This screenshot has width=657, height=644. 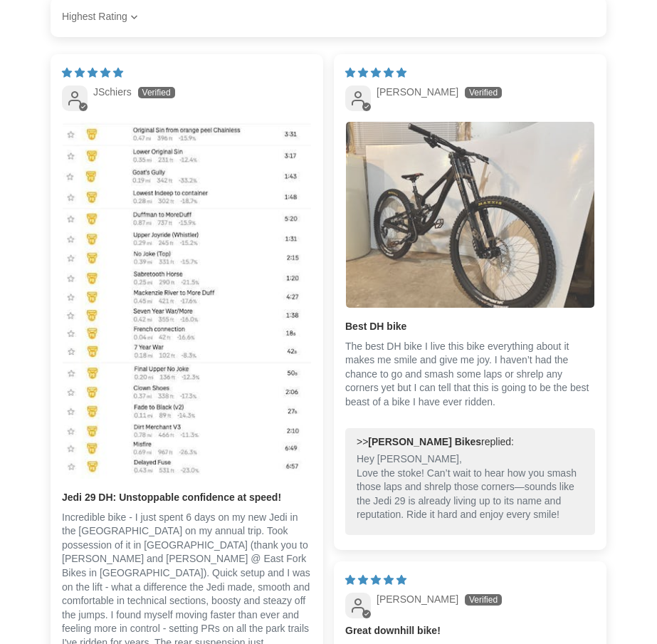 What do you see at coordinates (112, 92) in the screenshot?
I see `span: JSchiers` at bounding box center [112, 92].